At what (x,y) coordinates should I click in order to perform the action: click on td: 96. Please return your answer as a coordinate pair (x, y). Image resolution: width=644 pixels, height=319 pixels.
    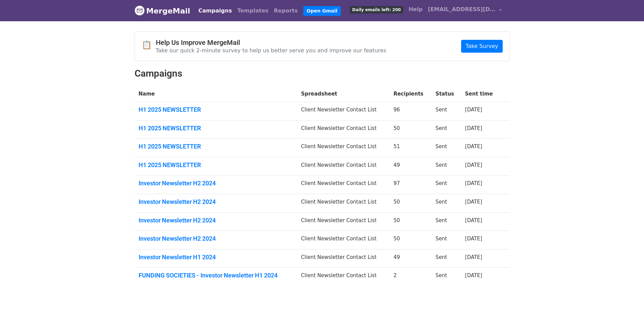
    Looking at the image, I should click on (410, 111).